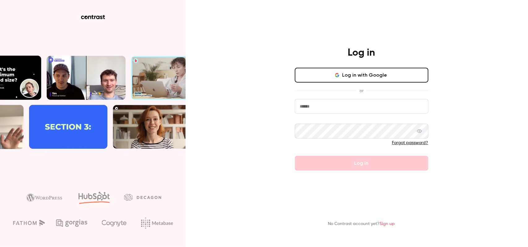 The width and height of the screenshot is (528, 247). I want to click on h4: Log in, so click(362, 53).